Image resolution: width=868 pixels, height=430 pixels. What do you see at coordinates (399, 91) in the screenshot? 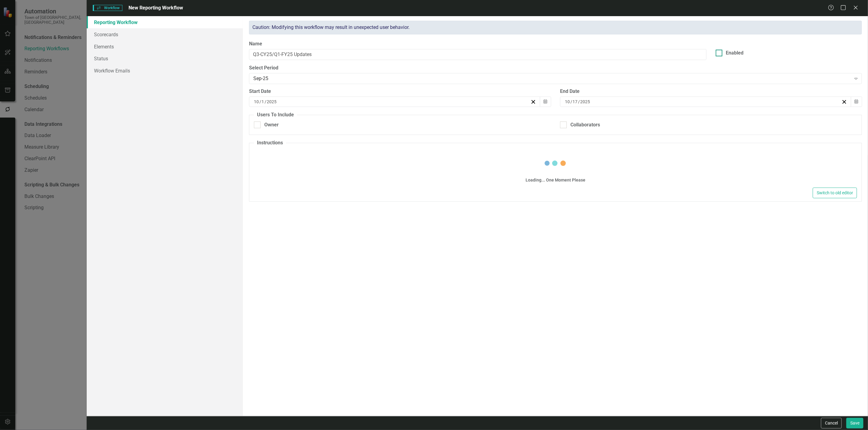
I see `div: Start Date` at bounding box center [399, 91].